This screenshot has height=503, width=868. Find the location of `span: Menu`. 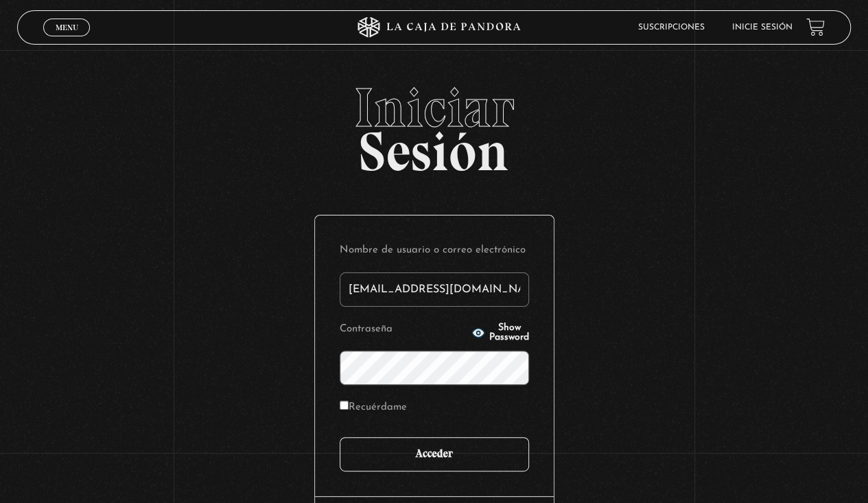

span: Menu is located at coordinates (67, 28).